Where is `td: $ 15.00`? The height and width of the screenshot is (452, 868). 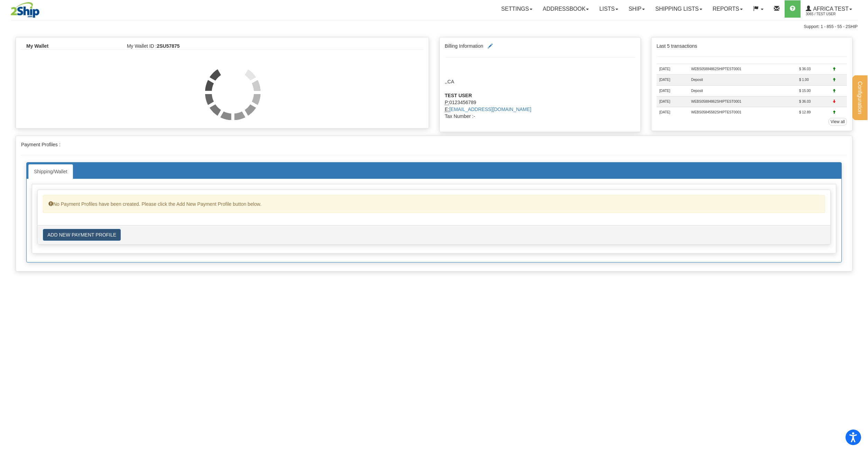
td: $ 15.00 is located at coordinates (812, 91).